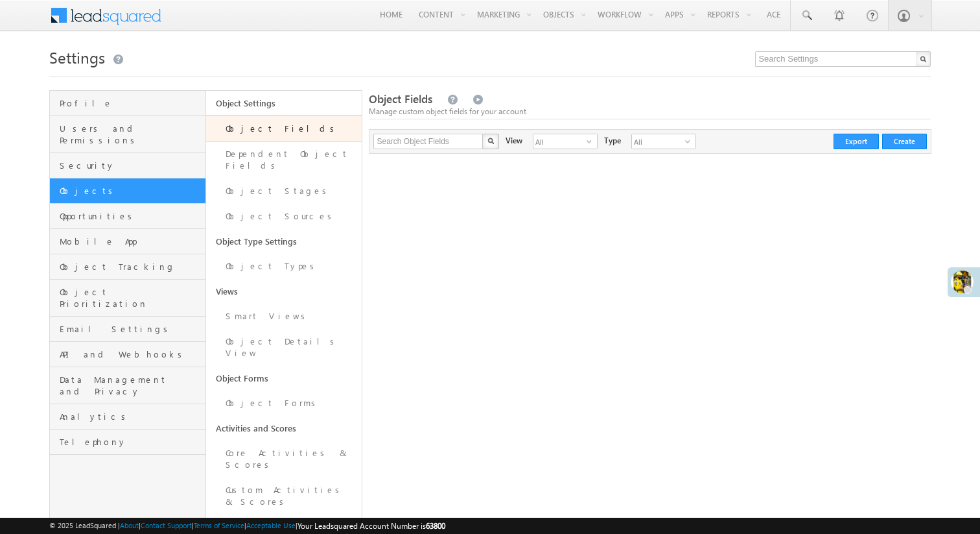 The height and width of the screenshot is (534, 980). Describe the element at coordinates (127, 441) in the screenshot. I see `a: Telephony` at that location.